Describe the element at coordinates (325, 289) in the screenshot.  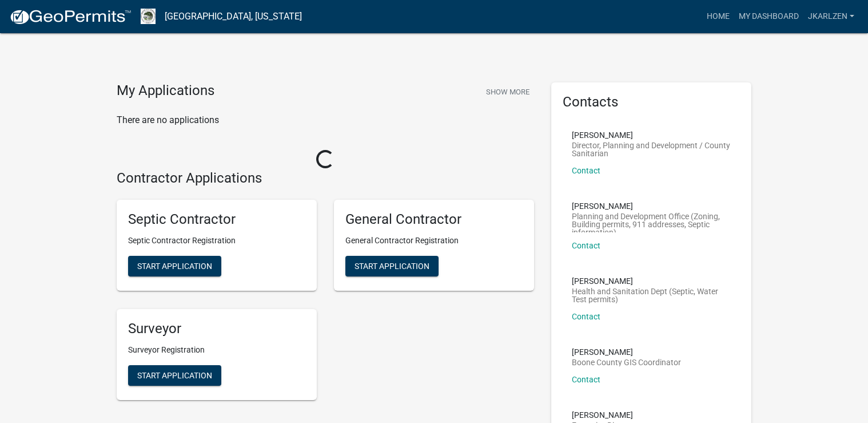
I see `wm-workflow-list-section: Contractor Applications` at that location.